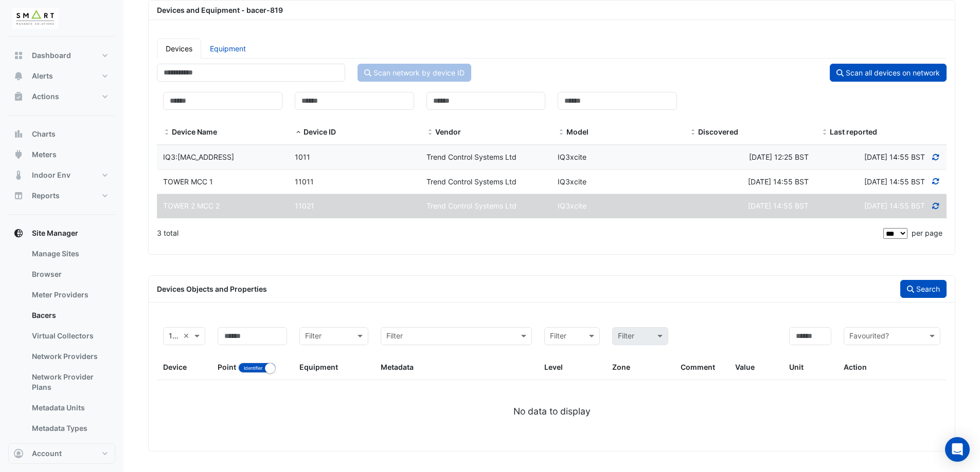 The image size is (980, 472). I want to click on a: Virtual Collectors, so click(69, 336).